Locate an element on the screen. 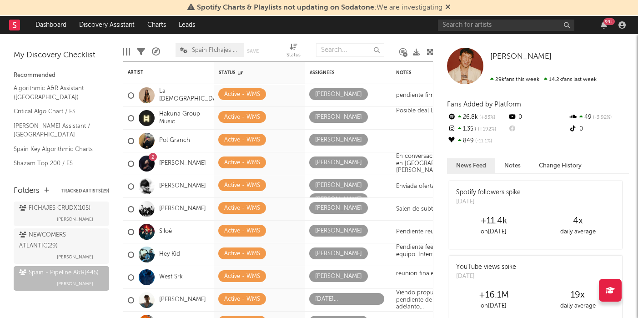 This screenshot has width=638, height=318. a: Pol Granch is located at coordinates (175, 141).